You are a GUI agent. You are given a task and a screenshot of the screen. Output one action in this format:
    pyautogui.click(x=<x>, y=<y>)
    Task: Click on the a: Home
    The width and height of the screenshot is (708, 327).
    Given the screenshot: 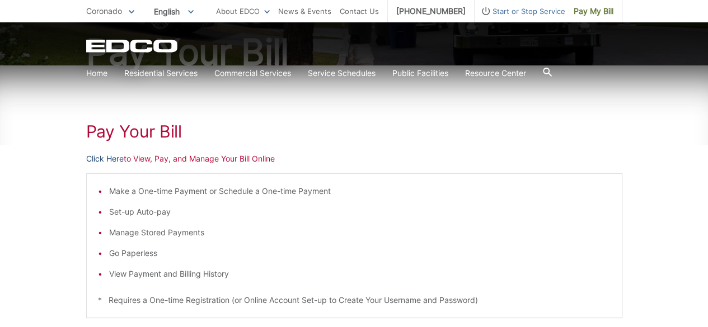 What is the action you would take?
    pyautogui.click(x=97, y=73)
    